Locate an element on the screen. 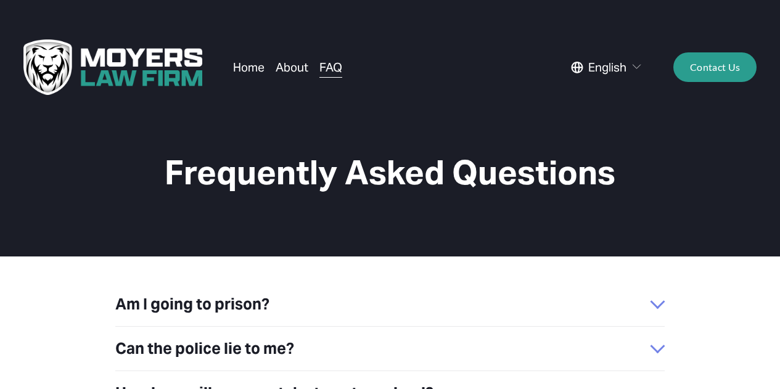 The height and width of the screenshot is (389, 780). a: Contact Us is located at coordinates (715, 67).